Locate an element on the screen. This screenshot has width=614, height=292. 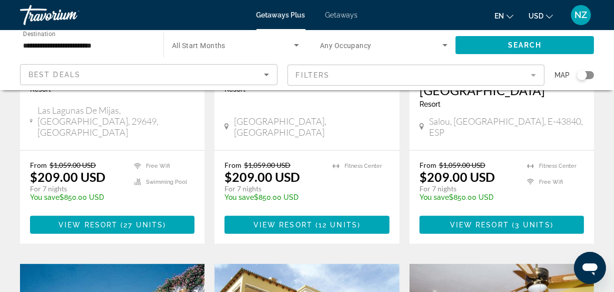
span: USD is located at coordinates (536, 16).